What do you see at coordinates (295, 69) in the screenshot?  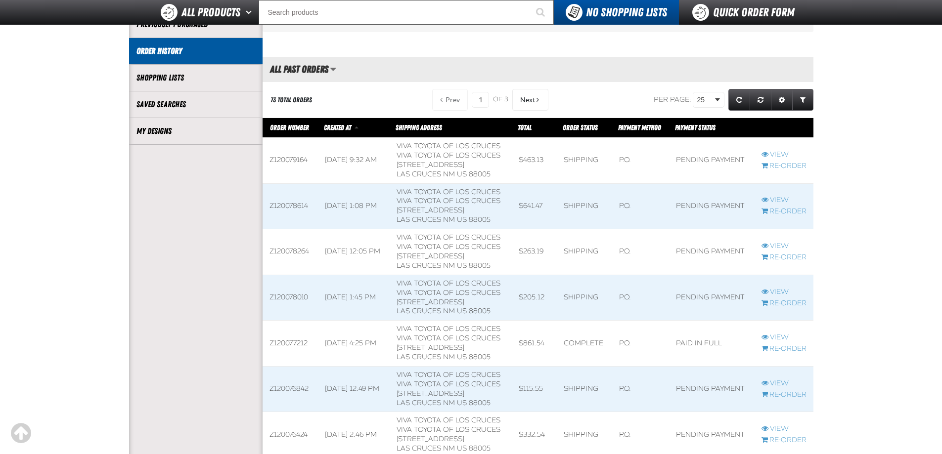 I see `h2: All Past Orders` at bounding box center [295, 69].